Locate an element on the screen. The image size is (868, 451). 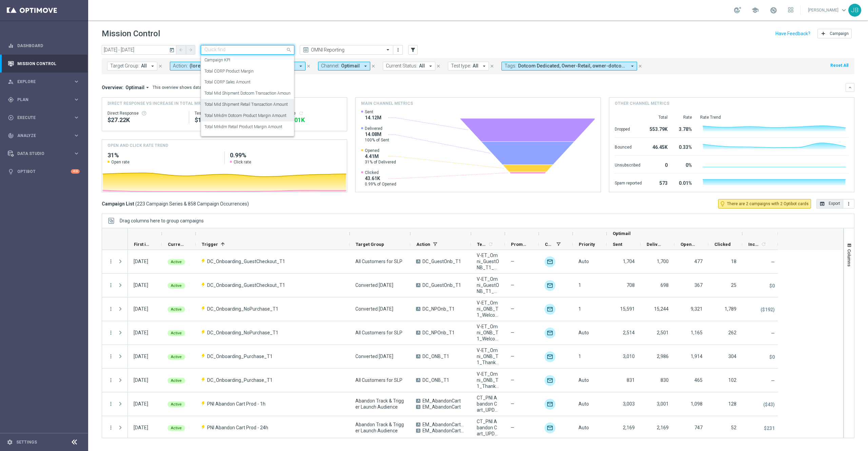
a: Optibot is located at coordinates (44, 171).